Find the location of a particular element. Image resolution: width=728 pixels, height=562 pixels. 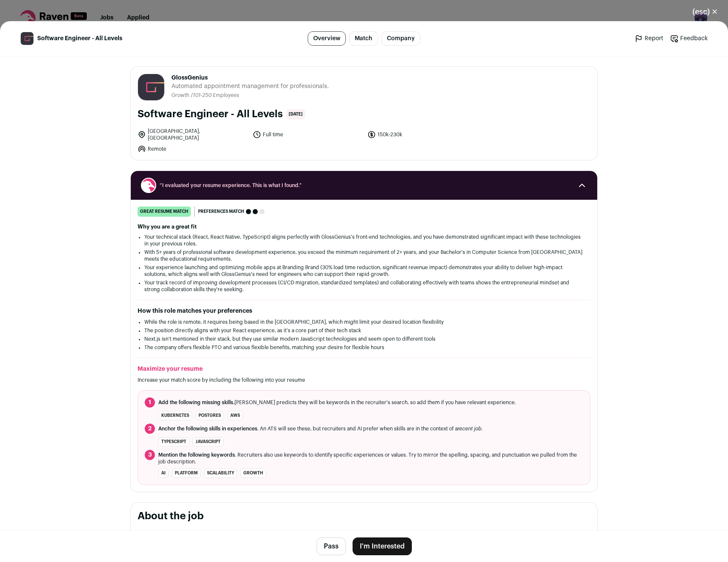

li: Your technical stack (React, React Native, TypeScript) aligns perfectly with GlossGenius's front-... is located at coordinates (364, 240).